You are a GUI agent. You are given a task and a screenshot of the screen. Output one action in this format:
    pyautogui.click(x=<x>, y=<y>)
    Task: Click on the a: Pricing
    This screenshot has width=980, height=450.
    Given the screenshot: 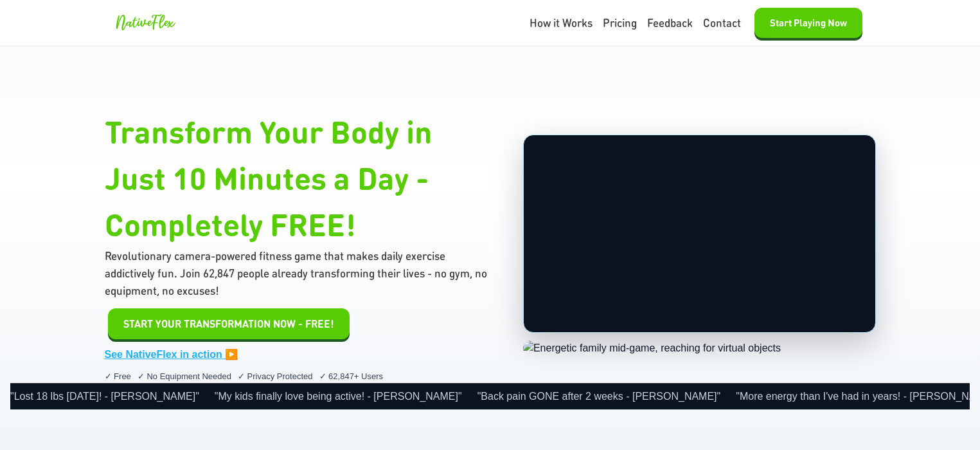 What is the action you would take?
    pyautogui.click(x=620, y=24)
    